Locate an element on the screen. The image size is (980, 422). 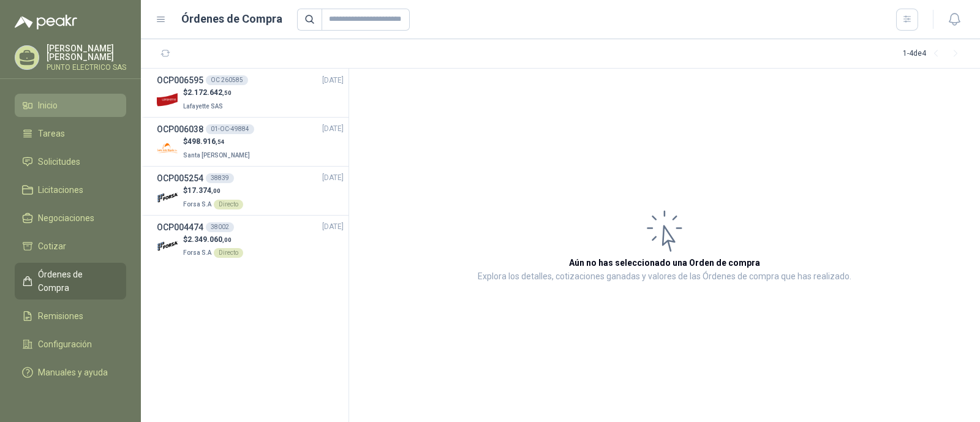
span: Manuales y ayuda is located at coordinates (73, 372).